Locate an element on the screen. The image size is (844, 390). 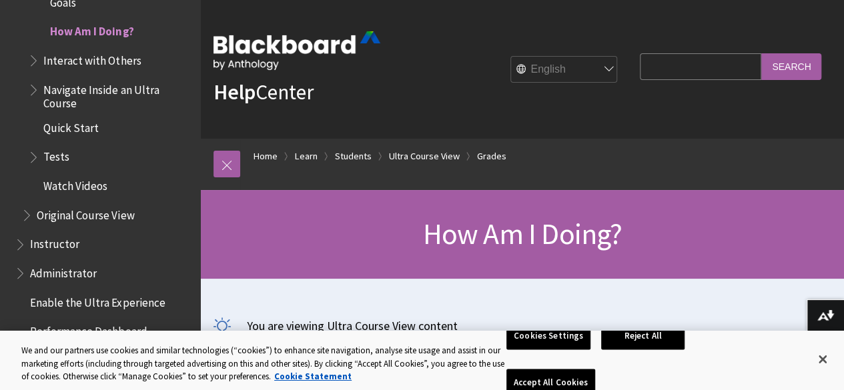
span: Quick Start is located at coordinates (71, 125).